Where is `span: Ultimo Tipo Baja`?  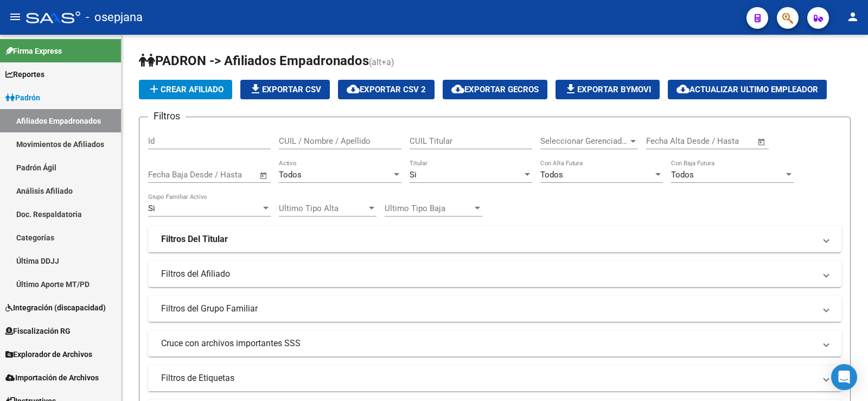 span: Ultimo Tipo Baja is located at coordinates (429, 209).